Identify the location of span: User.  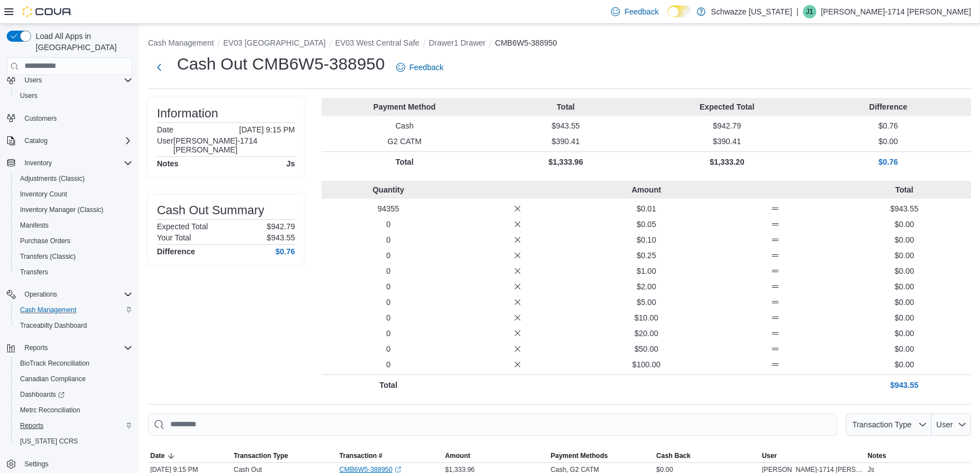
(945, 424).